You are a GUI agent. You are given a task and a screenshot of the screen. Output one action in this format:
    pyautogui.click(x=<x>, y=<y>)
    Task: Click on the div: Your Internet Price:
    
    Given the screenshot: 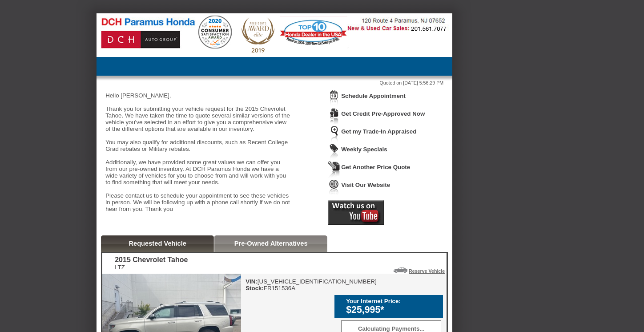 What is the action you would take?
    pyautogui.click(x=392, y=301)
    